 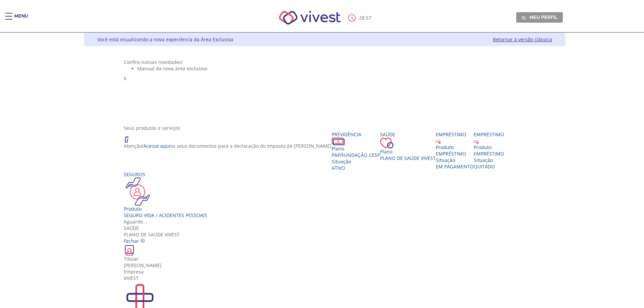 I want to click on a: Meu perfil, so click(x=540, y=17).